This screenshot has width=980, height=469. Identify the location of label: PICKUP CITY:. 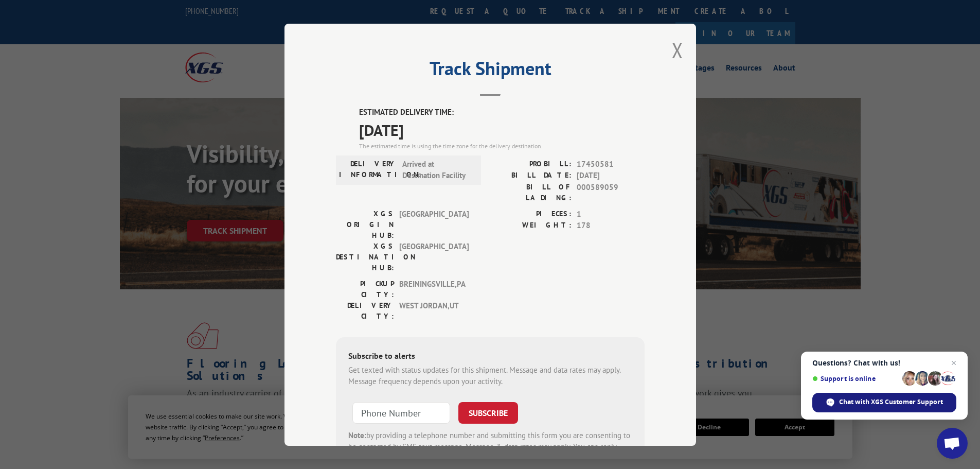
(365, 289).